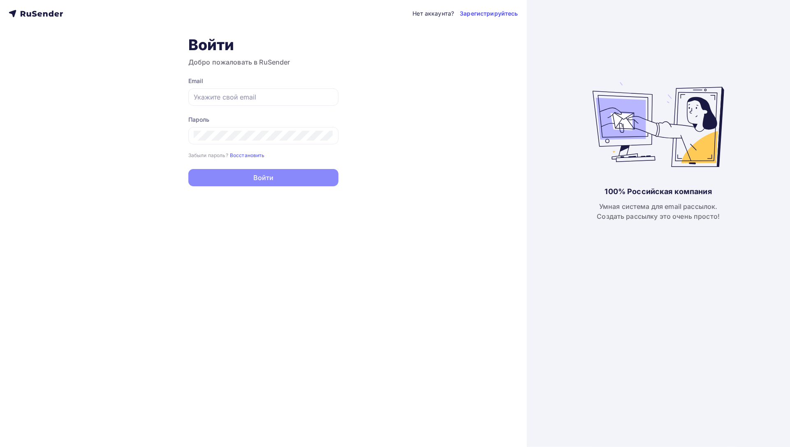  I want to click on small: Забыли пароль?, so click(208, 155).